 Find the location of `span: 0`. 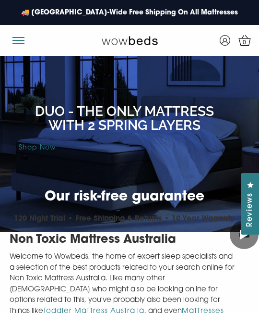

span: 0 is located at coordinates (245, 43).